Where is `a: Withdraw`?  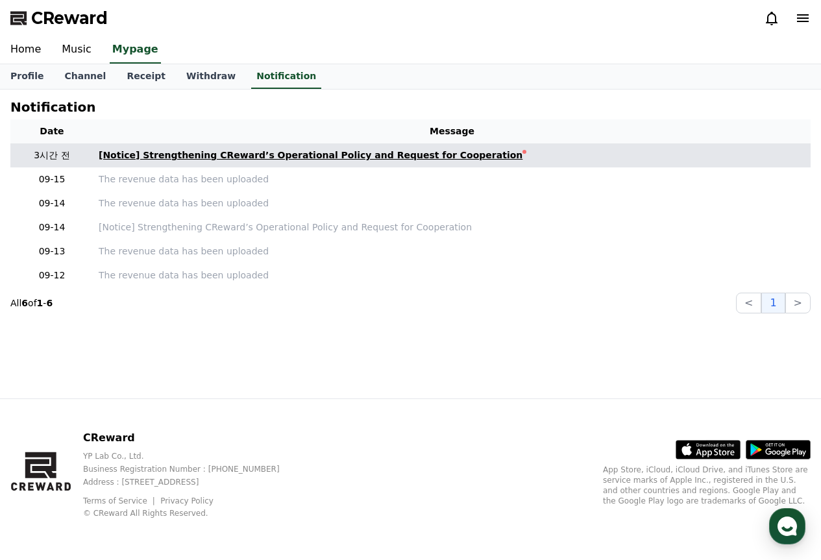 a: Withdraw is located at coordinates (211, 77).